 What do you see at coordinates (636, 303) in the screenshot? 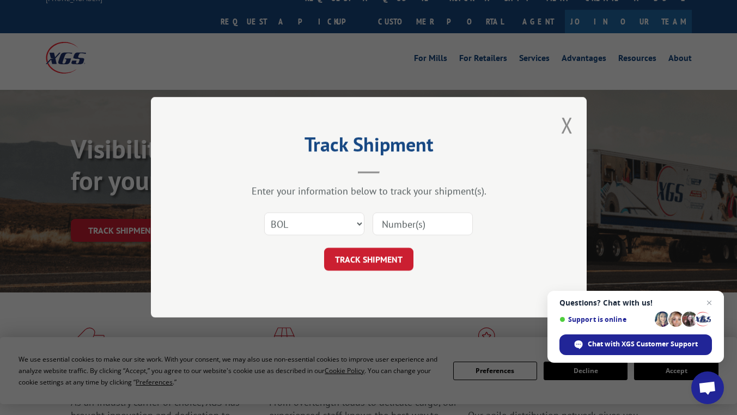
I see `span: Questions? Chat with us!` at bounding box center [636, 303].